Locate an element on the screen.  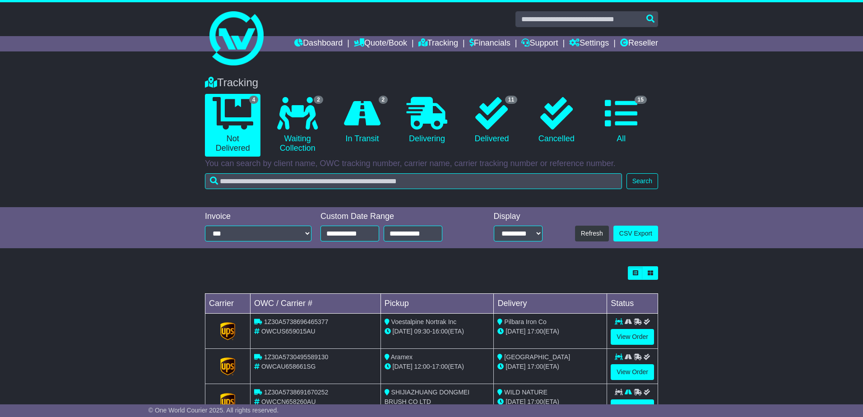
button: Refresh is located at coordinates (592, 233).